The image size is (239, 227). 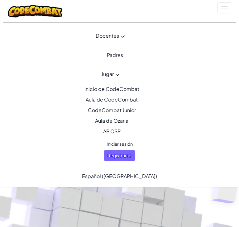 I want to click on button: Registrarse, so click(x=119, y=155).